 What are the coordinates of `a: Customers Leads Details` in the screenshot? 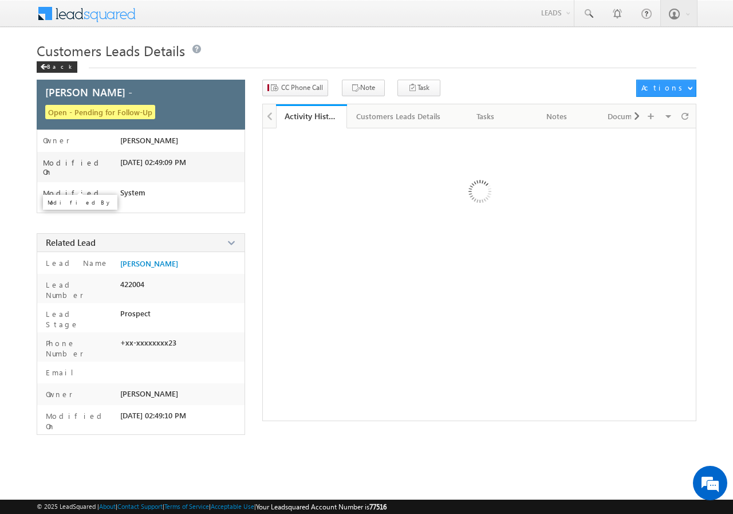 It's located at (399, 116).